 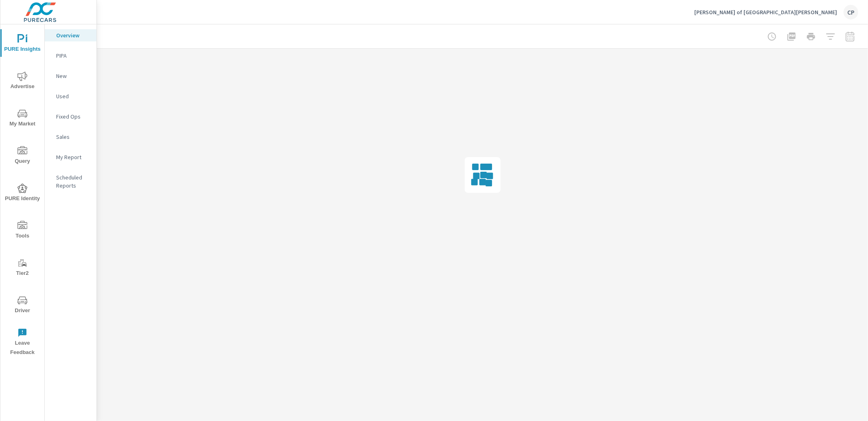 What do you see at coordinates (70, 137) in the screenshot?
I see `div: Sales` at bounding box center [70, 137].